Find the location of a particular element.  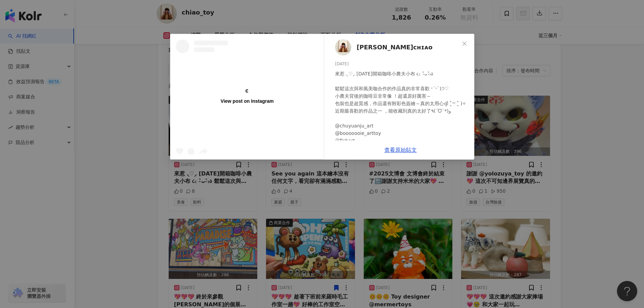

a: 查看原始貼文 is located at coordinates (401, 150).